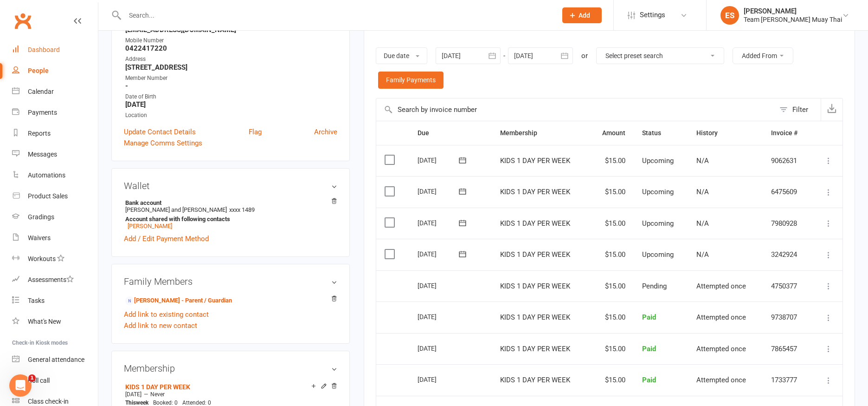  I want to click on span: Add, so click(584, 15).